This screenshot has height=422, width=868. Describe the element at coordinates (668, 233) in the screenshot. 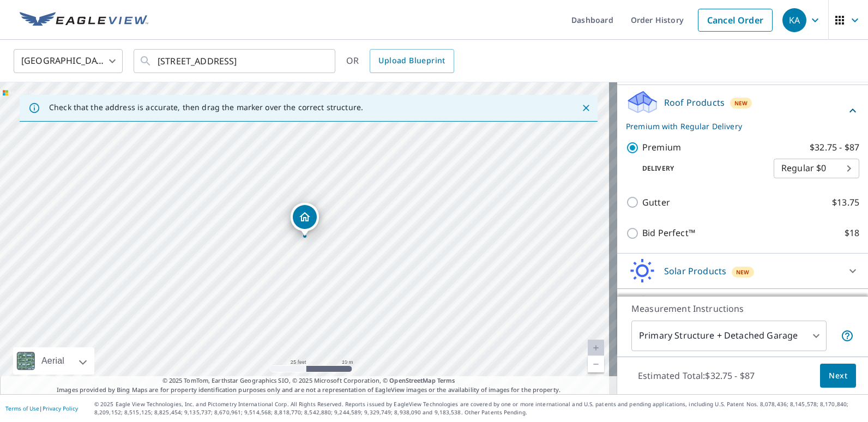

I see `p: Bid Perfect™` at that location.